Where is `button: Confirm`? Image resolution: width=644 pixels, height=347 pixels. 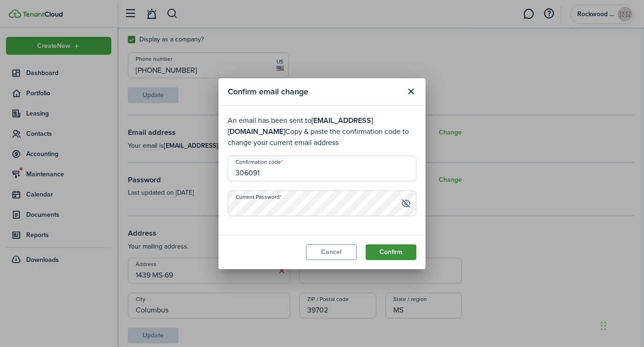 button: Confirm is located at coordinates (391, 252).